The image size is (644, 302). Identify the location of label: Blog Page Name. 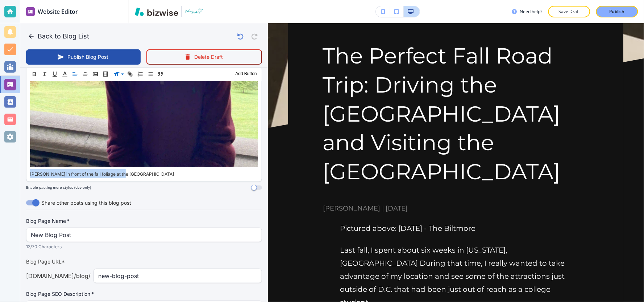
(144, 221).